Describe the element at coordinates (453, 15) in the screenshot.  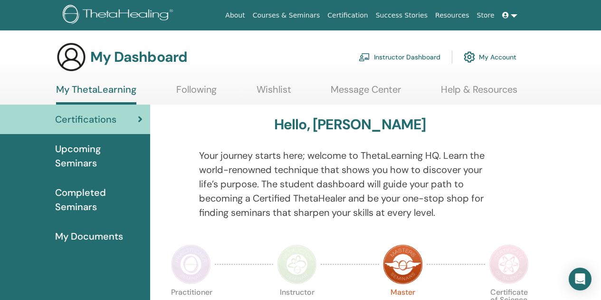
I see `a: Resources` at that location.